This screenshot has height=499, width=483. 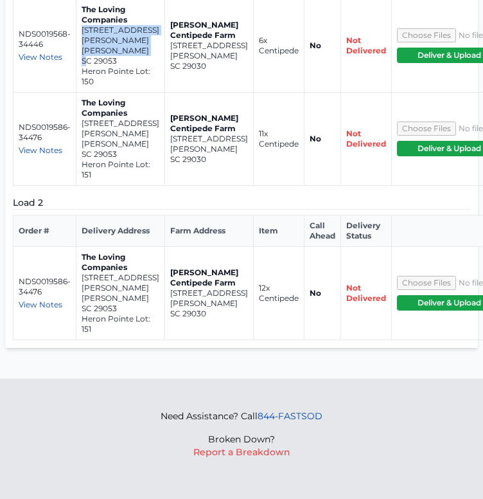 I want to click on button: Report a Breakdown, so click(x=242, y=452).